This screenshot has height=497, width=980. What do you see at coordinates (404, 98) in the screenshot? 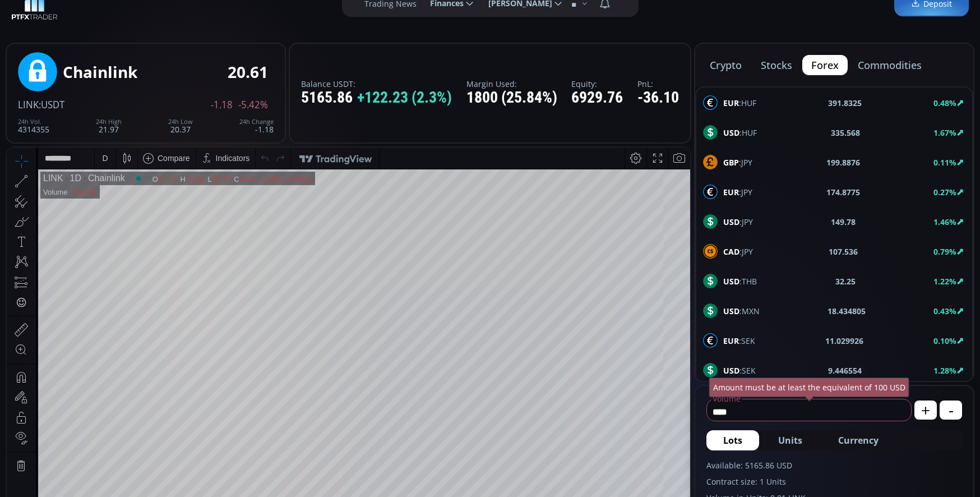
I see `span: +122.23 (2.3%)` at bounding box center [404, 98].